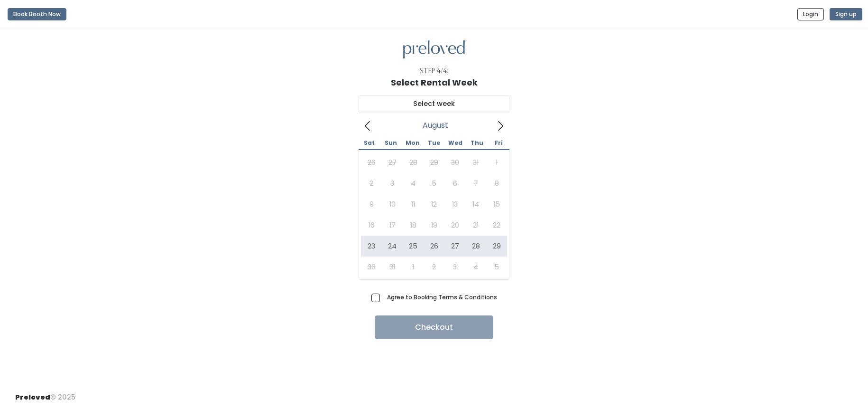 The width and height of the screenshot is (868, 410). I want to click on span: August, so click(435, 126).